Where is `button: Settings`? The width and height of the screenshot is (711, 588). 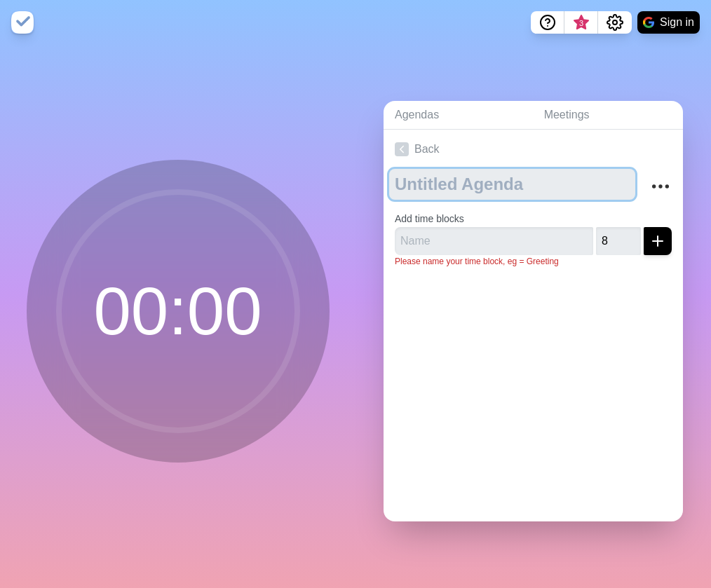 button: Settings is located at coordinates (615, 22).